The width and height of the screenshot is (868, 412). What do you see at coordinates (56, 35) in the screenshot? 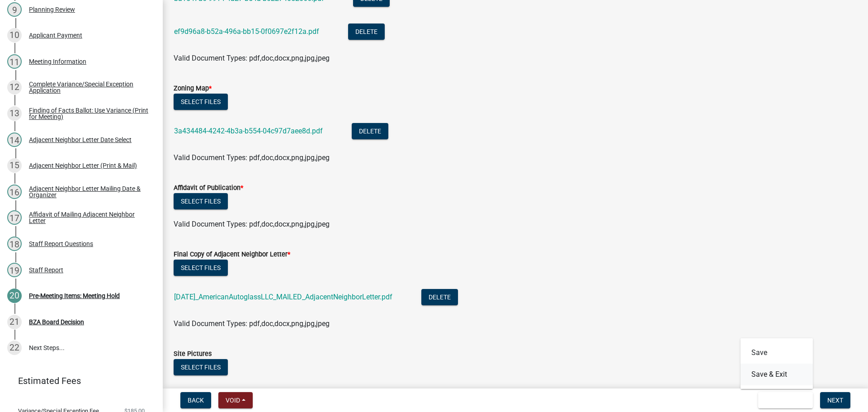
I see `div: Applicant Payment` at bounding box center [56, 35].